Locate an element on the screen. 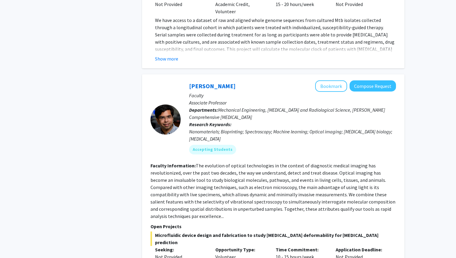  button: Add Ishan Barman to Bookmarks is located at coordinates (331, 86).